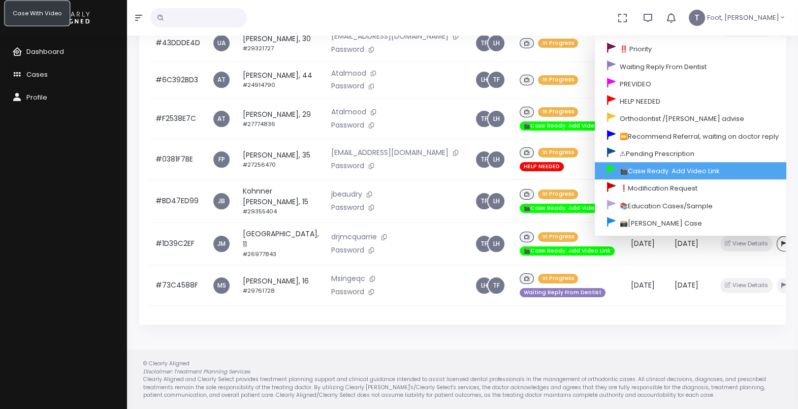  I want to click on small: #27256470, so click(259, 165).